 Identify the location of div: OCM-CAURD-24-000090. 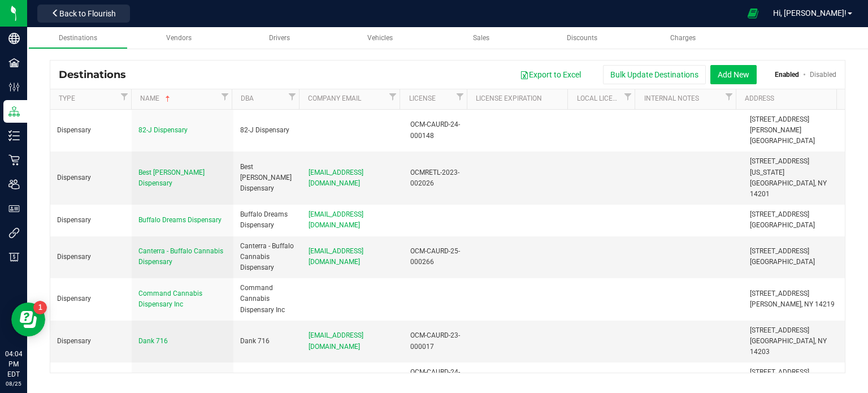
(437, 378).